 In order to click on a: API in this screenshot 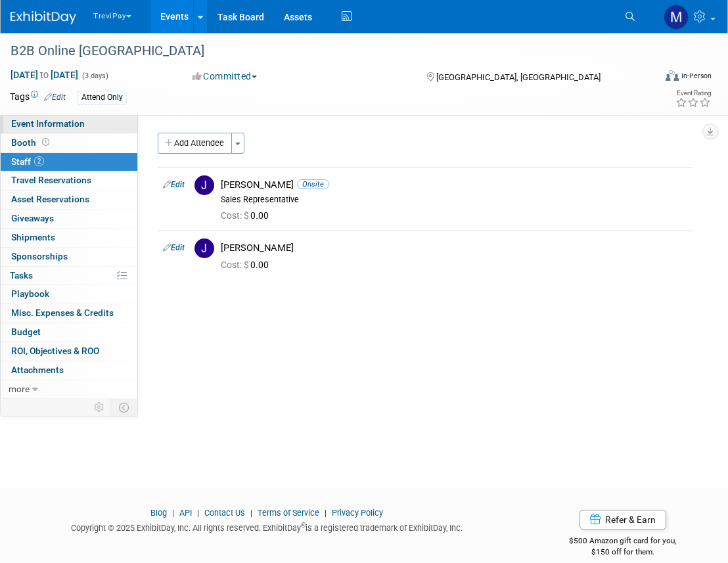, I will do `click(185, 512)`.